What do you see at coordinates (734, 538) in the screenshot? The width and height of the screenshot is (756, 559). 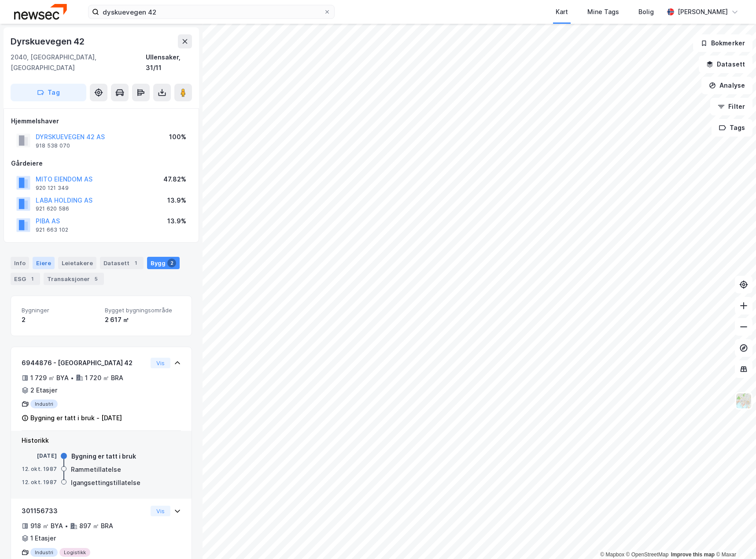 I see `div: Kontrollprogram for chat` at bounding box center [734, 538].